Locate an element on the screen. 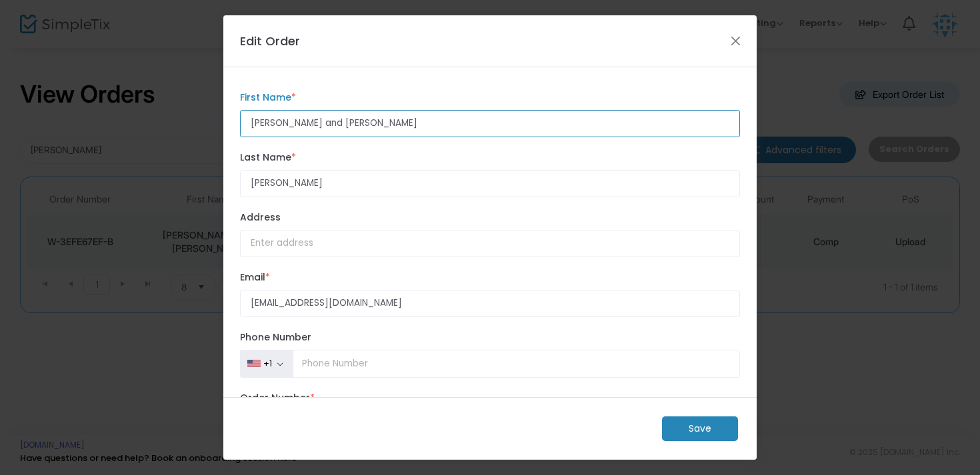 Image resolution: width=980 pixels, height=475 pixels. input: Enter first name is located at coordinates (490, 123).